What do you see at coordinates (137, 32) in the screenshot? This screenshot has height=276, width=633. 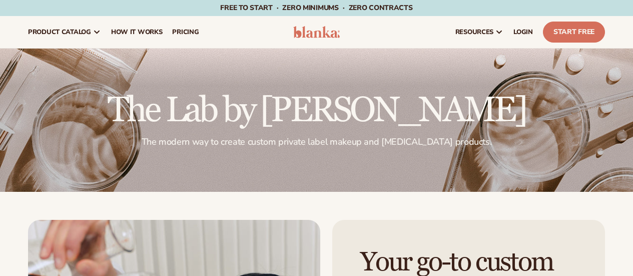 I see `span: How It Works` at bounding box center [137, 32].